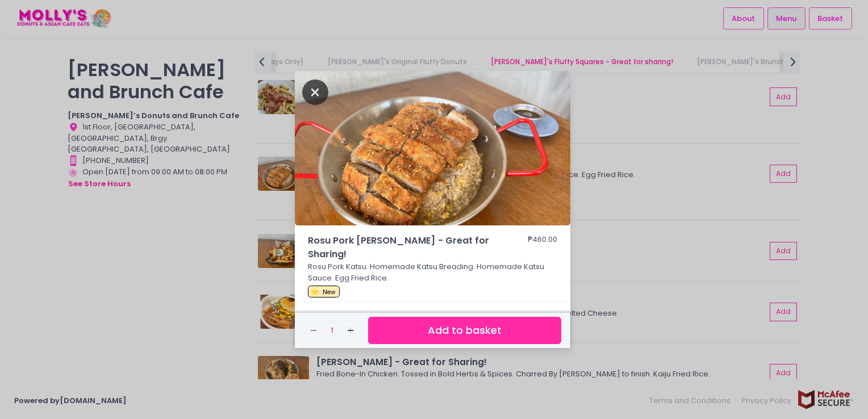  What do you see at coordinates (432, 148) in the screenshot?
I see `img: Rosu Pork Kaiju Katsu - Great for Sharing!` at bounding box center [432, 148].